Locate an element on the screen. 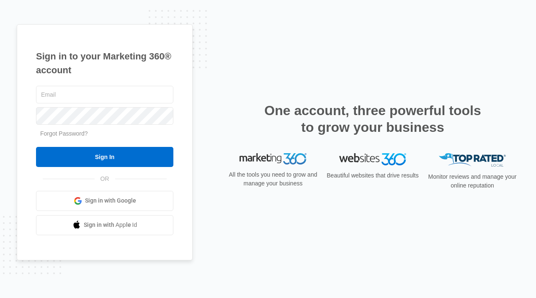  p: All the tools you need to grow and manage your business is located at coordinates (273, 179).